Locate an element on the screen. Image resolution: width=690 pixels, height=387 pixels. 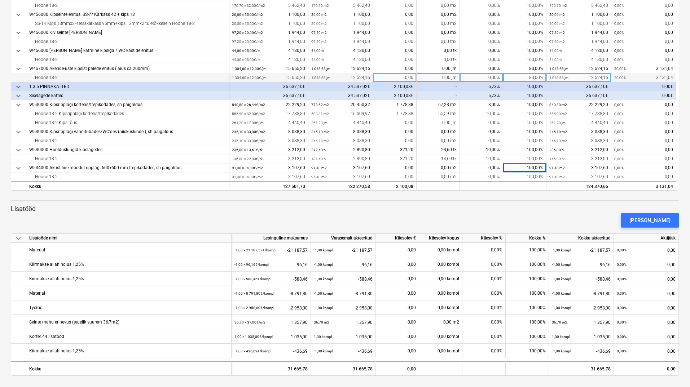
div: Varasemalt akteeritud is located at coordinates (343, 238).